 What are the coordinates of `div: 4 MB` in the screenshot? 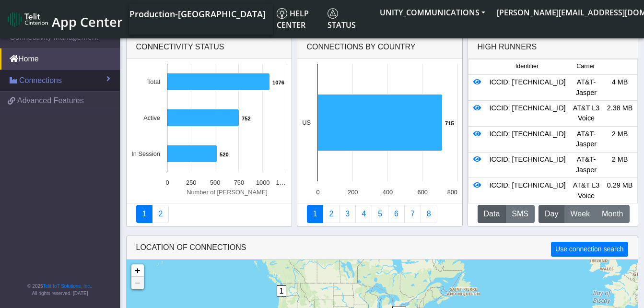 It's located at (620, 87).